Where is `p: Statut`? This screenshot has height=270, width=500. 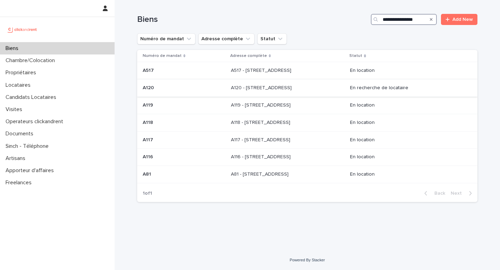 p: Statut is located at coordinates (356, 56).